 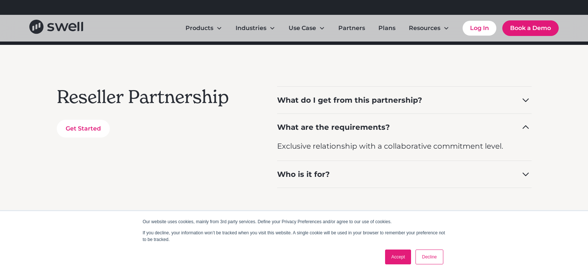 What do you see at coordinates (352, 28) in the screenshot?
I see `a: Partners` at bounding box center [352, 28].